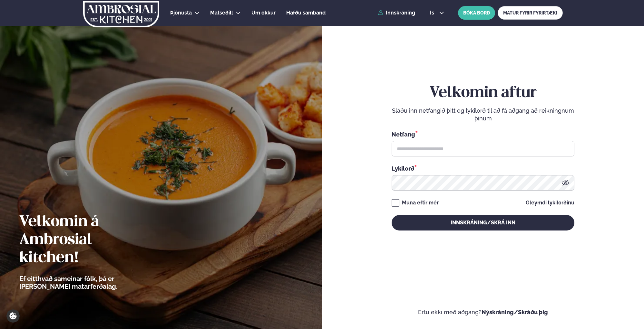 The width and height of the screenshot is (644, 329). I want to click on button: Innskráning/Skrá inn, so click(483, 223).